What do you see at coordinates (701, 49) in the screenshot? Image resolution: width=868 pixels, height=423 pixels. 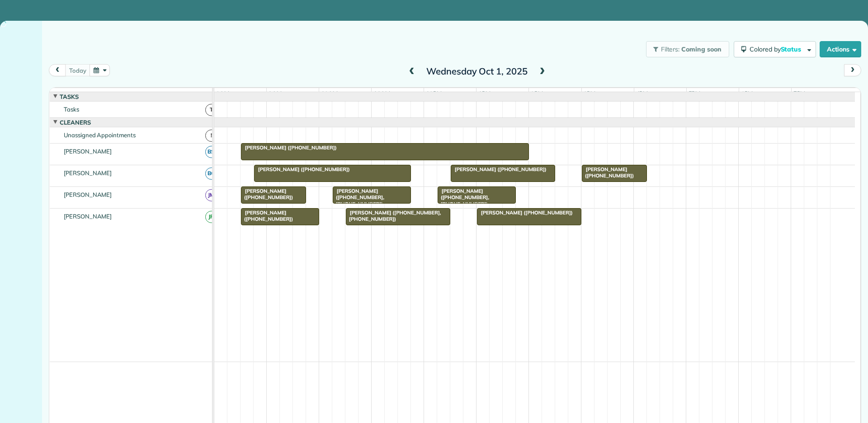 I see `span: Coming soon` at bounding box center [701, 49].